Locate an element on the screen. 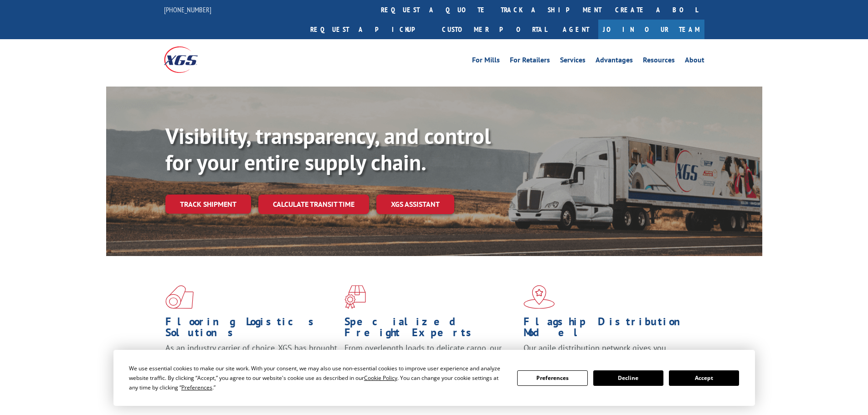  span: Our agile distribution network gives you nationwide inventory management on demand. is located at coordinates (607, 353).